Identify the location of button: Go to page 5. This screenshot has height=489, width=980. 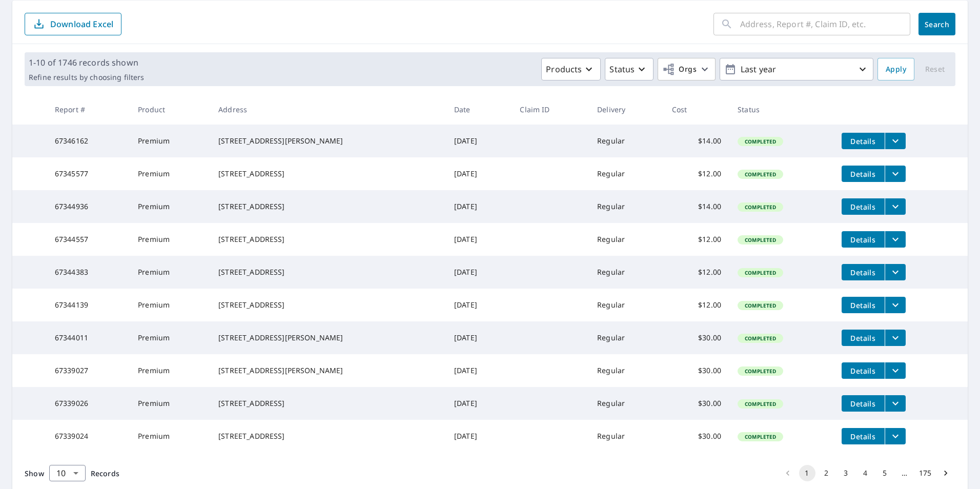
(885, 473).